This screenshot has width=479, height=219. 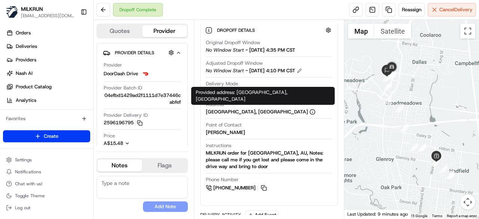 What do you see at coordinates (48, 46) in the screenshot?
I see `a: Deliveries` at bounding box center [48, 46].